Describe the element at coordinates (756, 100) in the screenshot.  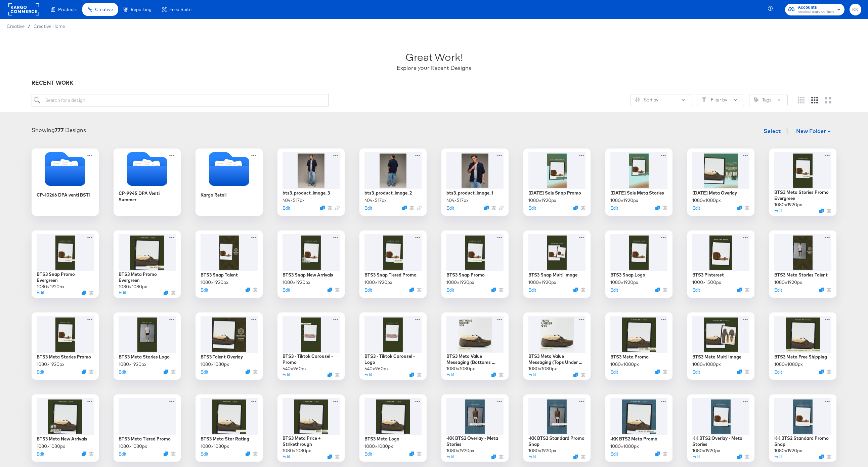
I see `svg: Tag` at that location.